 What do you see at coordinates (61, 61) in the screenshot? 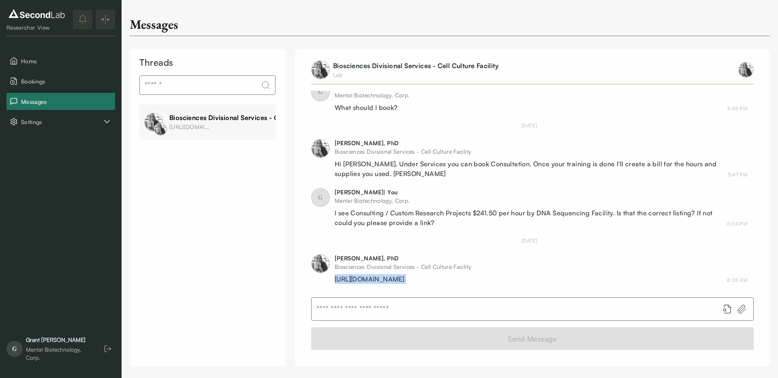
I see `a: Home` at bounding box center [61, 61].